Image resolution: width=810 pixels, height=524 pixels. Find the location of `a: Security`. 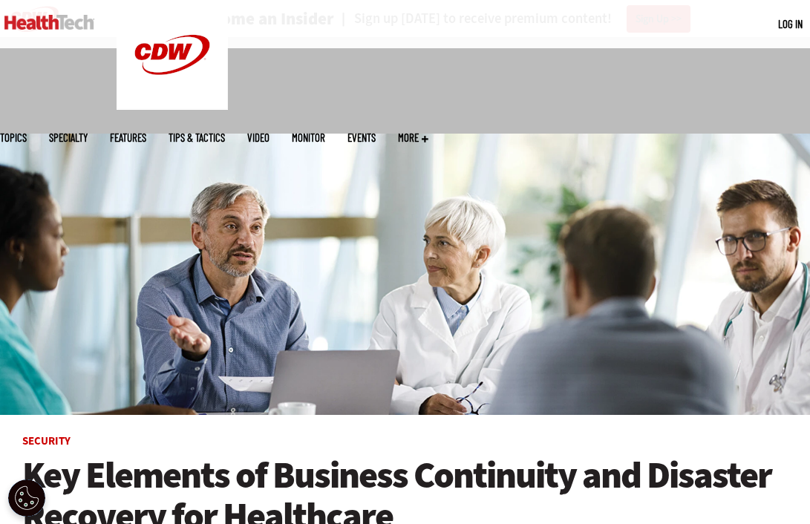

a: Security is located at coordinates (46, 441).